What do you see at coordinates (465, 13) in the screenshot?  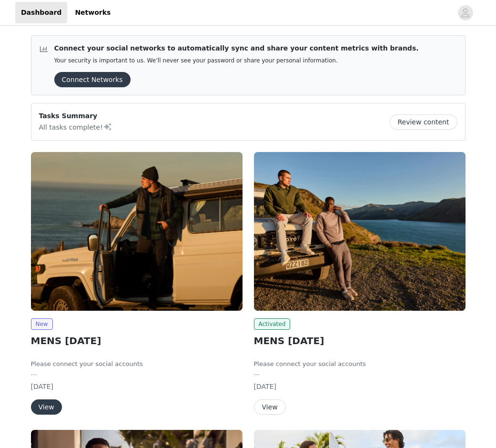 I see `div: avatar` at bounding box center [465, 13].